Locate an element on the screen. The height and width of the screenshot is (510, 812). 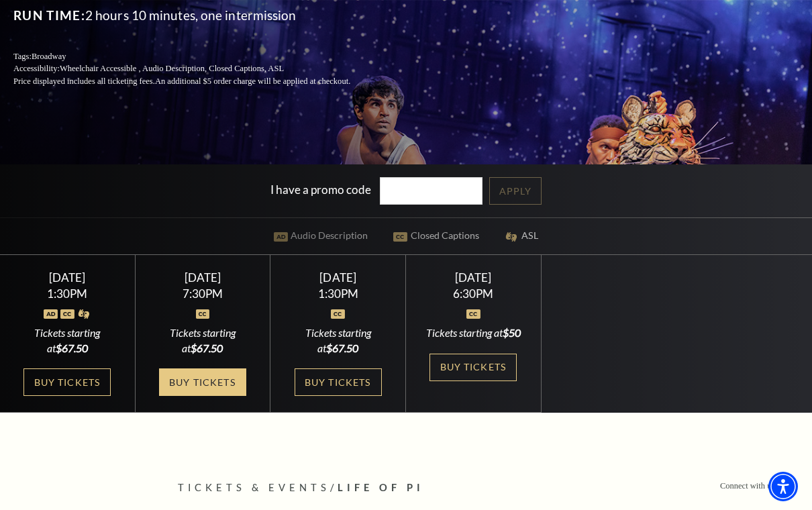
span: Tickets & Events is located at coordinates (254, 487).